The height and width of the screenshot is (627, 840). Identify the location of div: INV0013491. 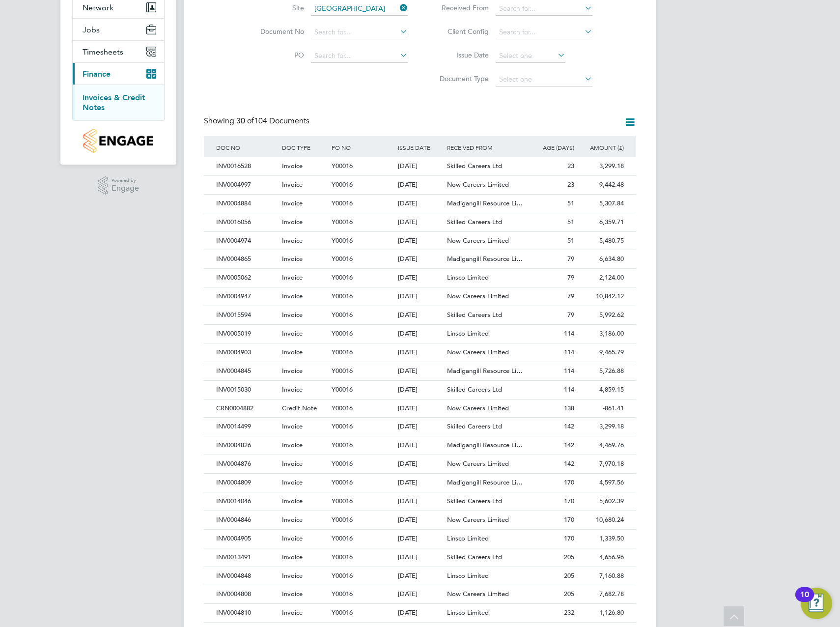
(247, 557).